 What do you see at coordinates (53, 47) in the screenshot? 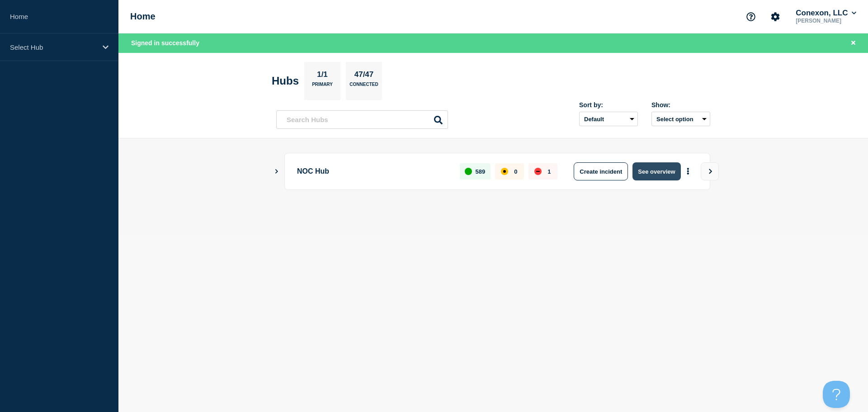
I see `p: Select Hub` at bounding box center [53, 47].